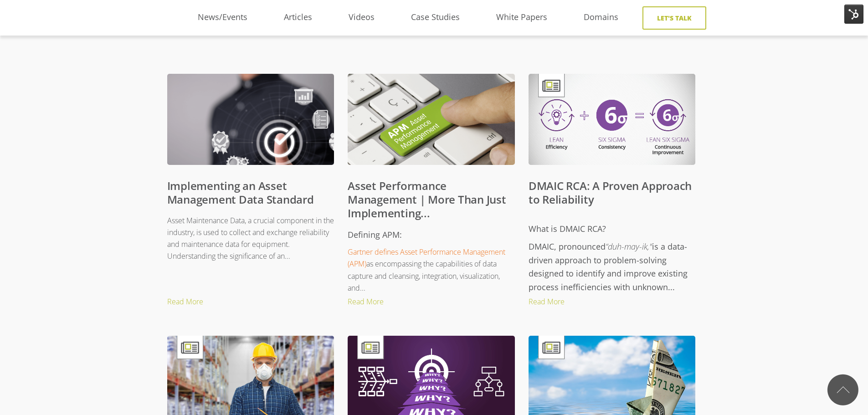 This screenshot has width=868, height=415. I want to click on a: News/Events, so click(222, 17).